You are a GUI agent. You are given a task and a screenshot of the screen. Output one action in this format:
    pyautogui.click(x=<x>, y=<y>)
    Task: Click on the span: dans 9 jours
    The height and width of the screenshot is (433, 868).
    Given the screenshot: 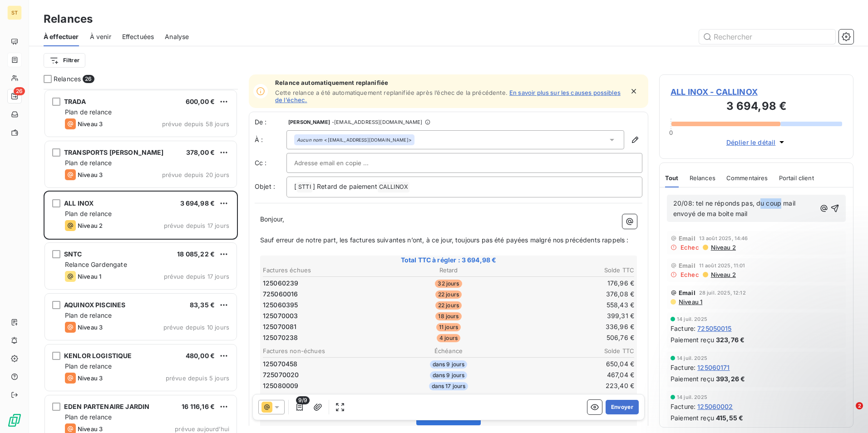 What is the action you would take?
    pyautogui.click(x=449, y=376)
    